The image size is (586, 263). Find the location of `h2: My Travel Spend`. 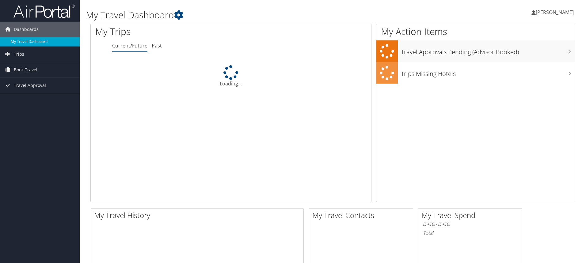

h2: My Travel Spend is located at coordinates (472, 216).